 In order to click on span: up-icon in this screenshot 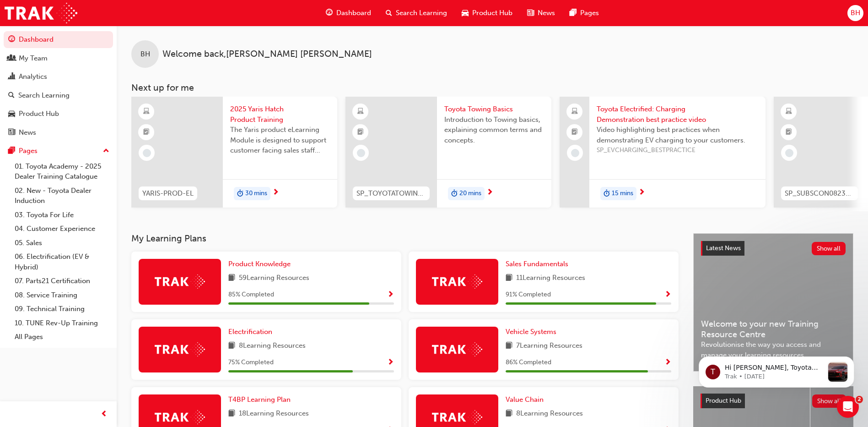, I will do `click(106, 151)`.